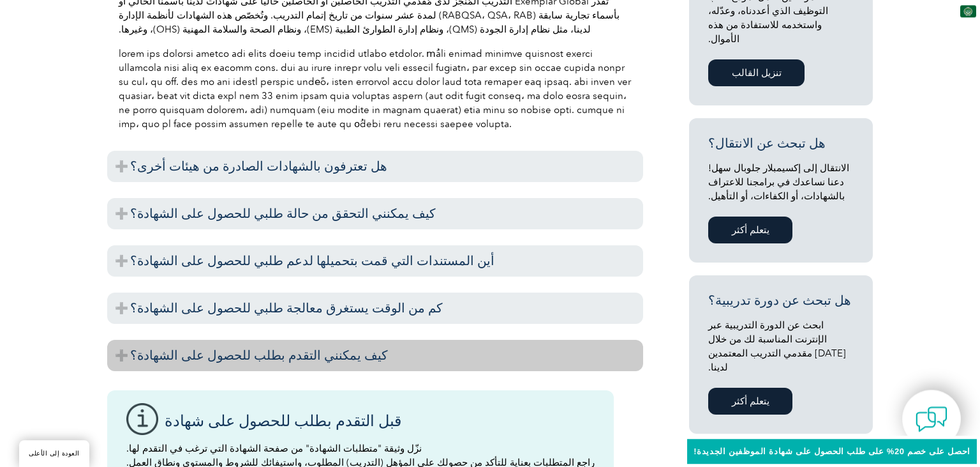 This screenshot has height=467, width=980. What do you see at coordinates (274, 449) in the screenshot?
I see `font: نزّل وثيقة "متطلبات الشهادة" من صفحة الشهادة التي ترغب في التقدم لها.` at bounding box center [274, 449].